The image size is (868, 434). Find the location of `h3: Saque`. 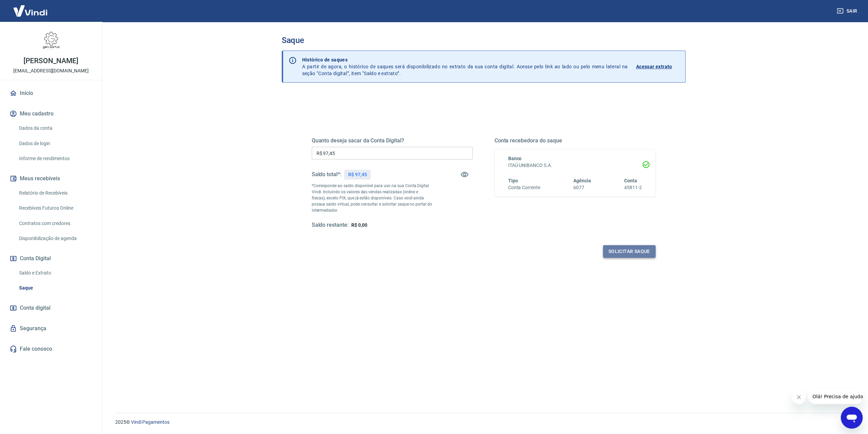

h3: Saque is located at coordinates (483, 40).